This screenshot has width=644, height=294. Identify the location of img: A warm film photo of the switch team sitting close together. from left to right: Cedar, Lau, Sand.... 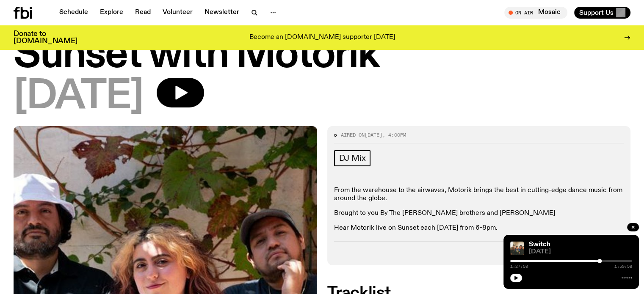
(517, 249).